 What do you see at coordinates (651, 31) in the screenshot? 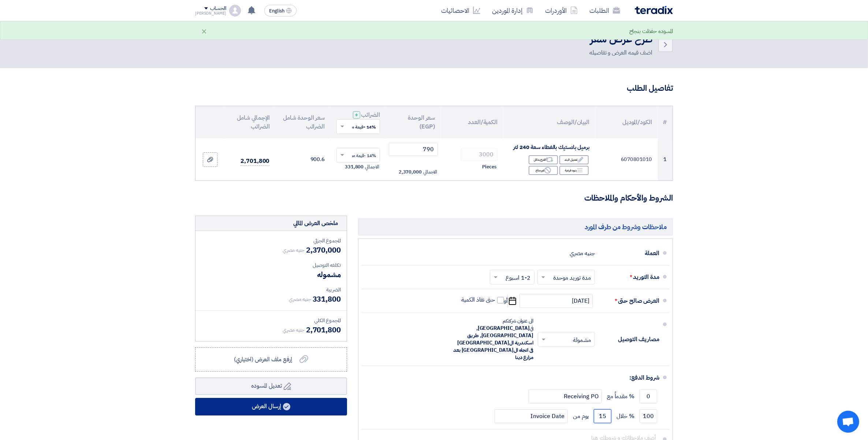
I see `div: المسوده حفظت بنجاح` at bounding box center [651, 31].